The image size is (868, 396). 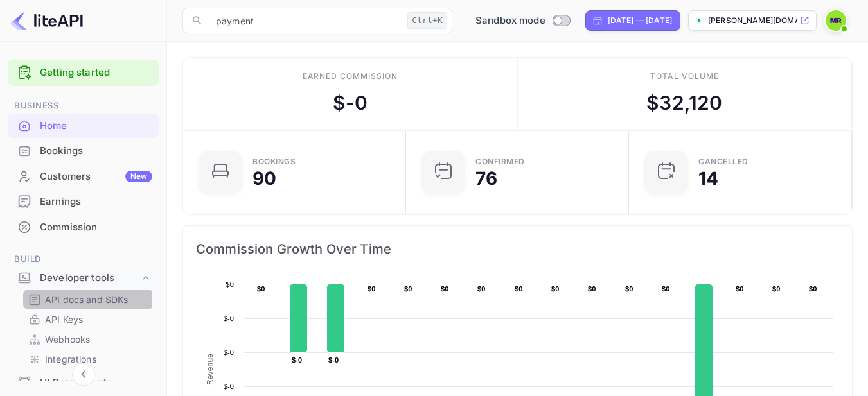 I want to click on div: 90, so click(x=264, y=179).